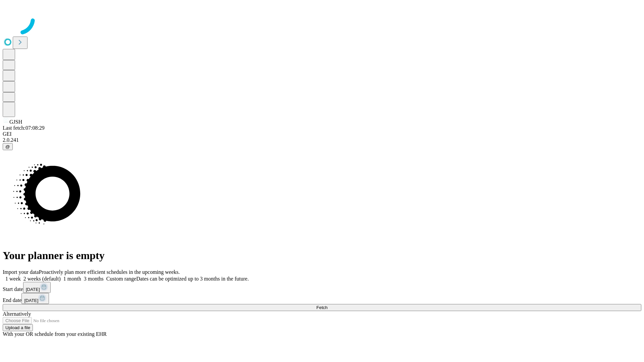  I want to click on span: Alternatively, so click(17, 314).